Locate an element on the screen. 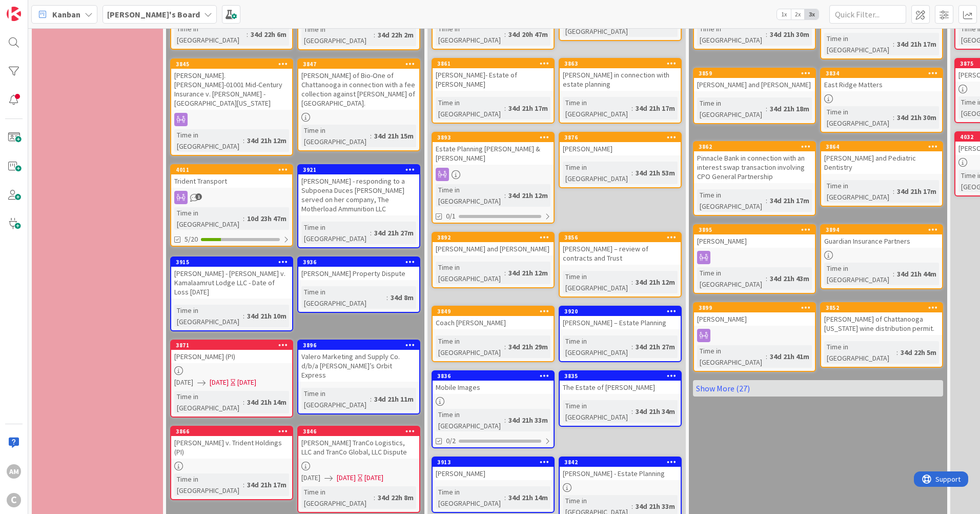 Image resolution: width=980 pixels, height=514 pixels. div: 3920 is located at coordinates (620, 312).